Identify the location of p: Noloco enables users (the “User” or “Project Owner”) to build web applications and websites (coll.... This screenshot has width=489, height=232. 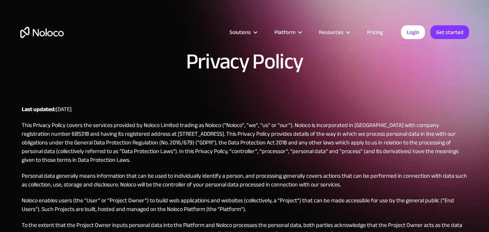
(244, 205).